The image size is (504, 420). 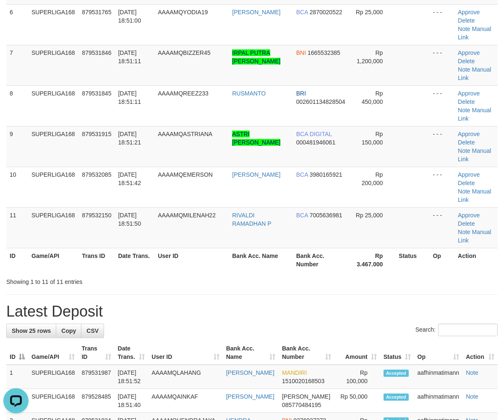 What do you see at coordinates (369, 215) in the screenshot?
I see `span: Rp 25,000` at bounding box center [369, 215].